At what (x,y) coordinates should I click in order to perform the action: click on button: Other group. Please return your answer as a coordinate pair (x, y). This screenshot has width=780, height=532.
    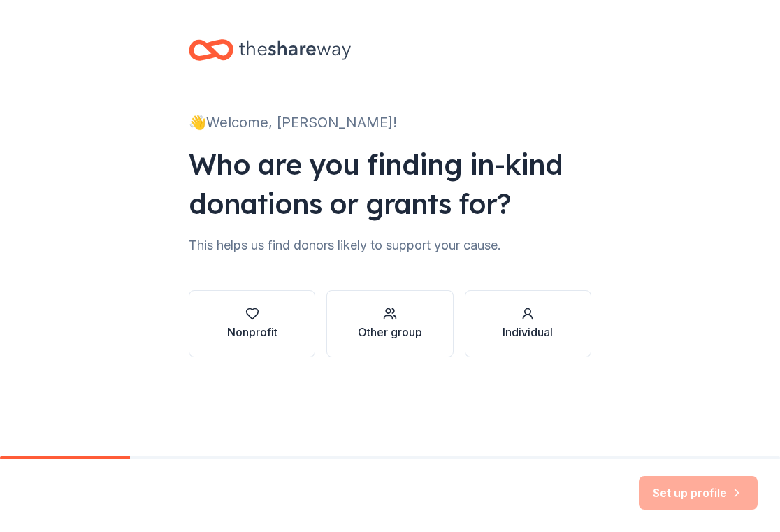
    Looking at the image, I should click on (389, 323).